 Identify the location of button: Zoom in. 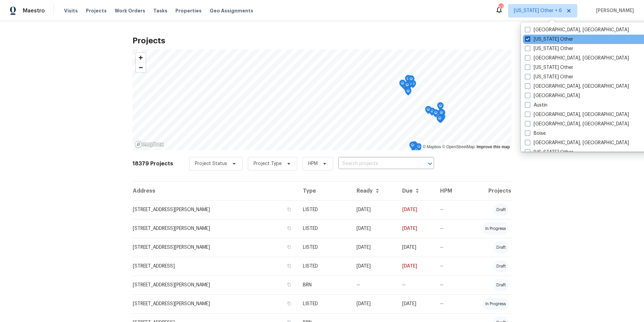
(140, 58).